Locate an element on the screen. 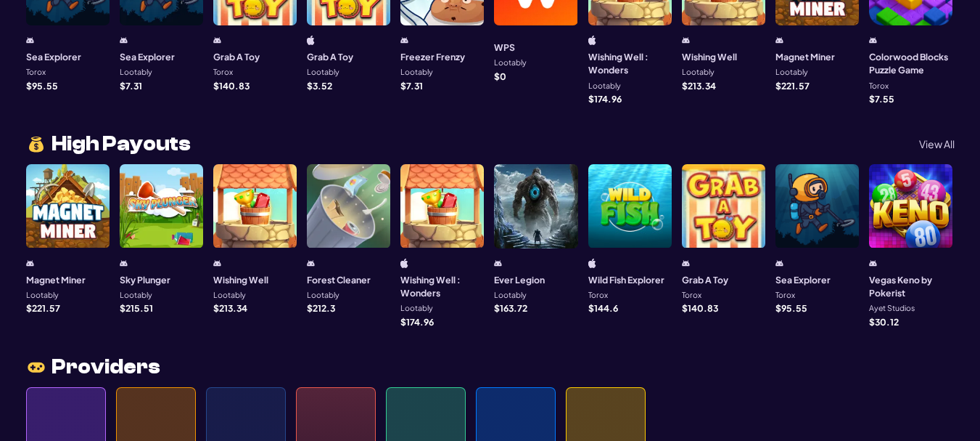  p: $ 163.72 is located at coordinates (511, 308).